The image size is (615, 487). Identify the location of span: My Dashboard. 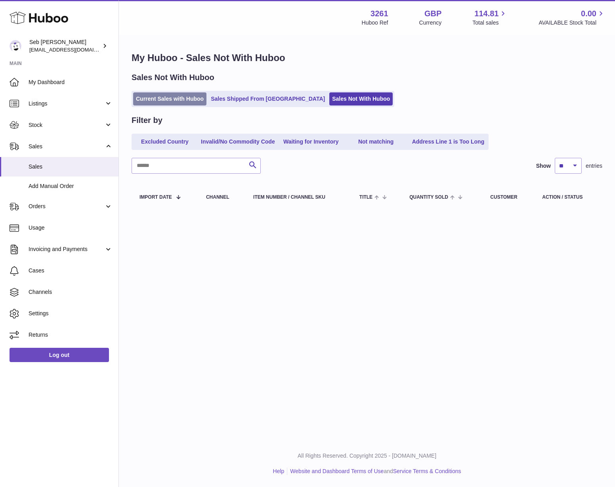
(71, 82).